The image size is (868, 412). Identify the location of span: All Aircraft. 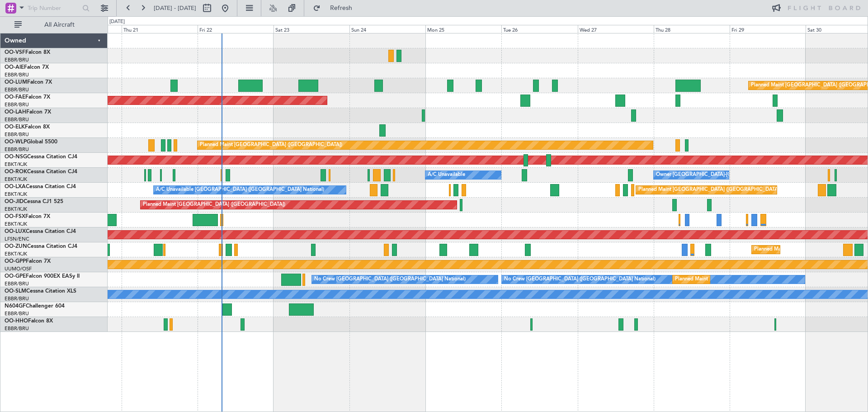
(59, 25).